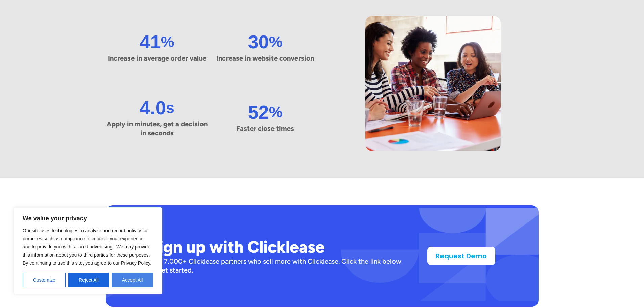 Image resolution: width=644 pixels, height=308 pixels. Describe the element at coordinates (88, 280) in the screenshot. I see `button: Reject All` at that location.